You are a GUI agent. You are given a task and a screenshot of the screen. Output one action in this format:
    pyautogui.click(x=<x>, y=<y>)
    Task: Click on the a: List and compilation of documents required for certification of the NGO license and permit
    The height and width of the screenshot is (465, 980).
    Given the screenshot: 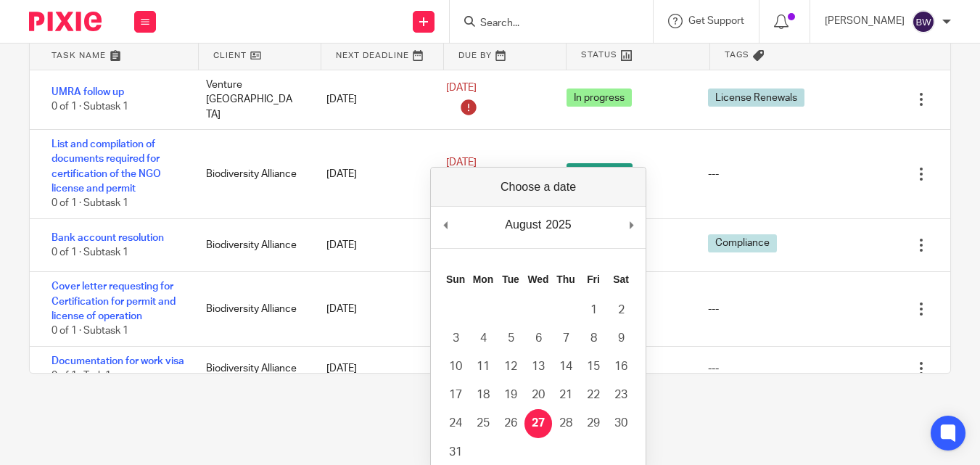 What is the action you would take?
    pyautogui.click(x=106, y=166)
    